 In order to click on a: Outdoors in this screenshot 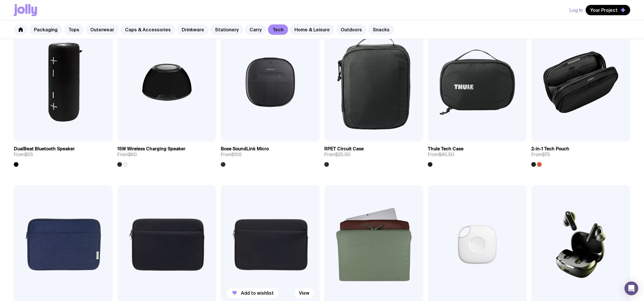, I will do `click(352, 30)`.